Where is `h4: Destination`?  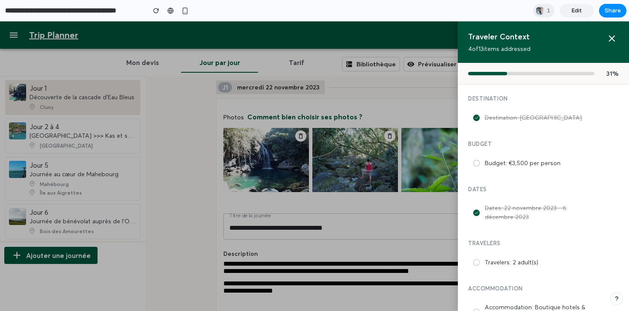
h4: Destination is located at coordinates (543, 77).